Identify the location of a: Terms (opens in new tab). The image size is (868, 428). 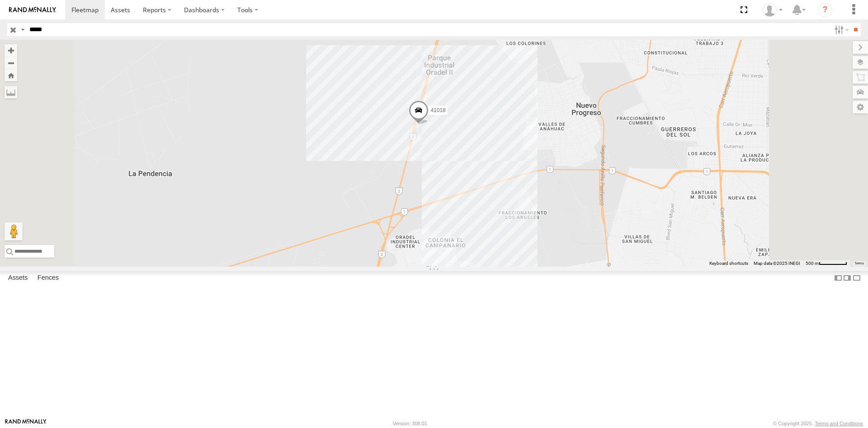
(859, 263).